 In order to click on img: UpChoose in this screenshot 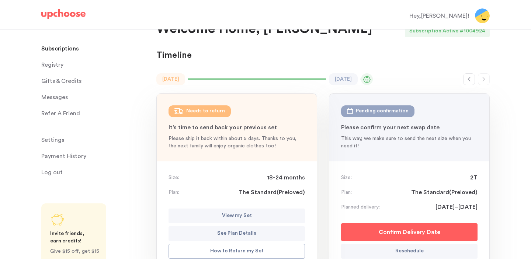, I will do `click(63, 14)`.